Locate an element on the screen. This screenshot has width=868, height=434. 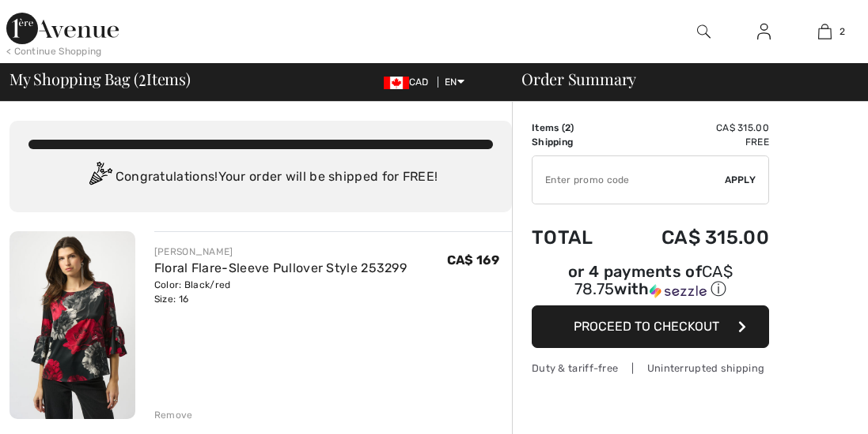
div: Remove is located at coordinates (173, 415).